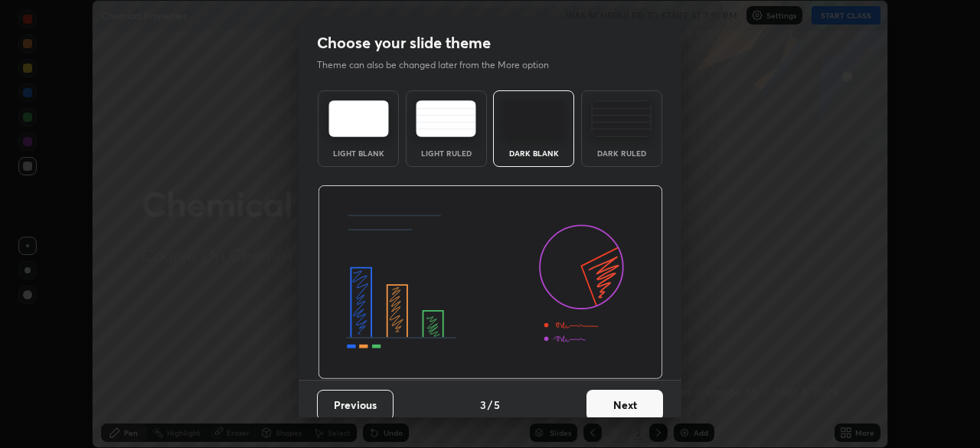 The width and height of the screenshot is (980, 448). I want to click on div: Dark Blank, so click(534, 153).